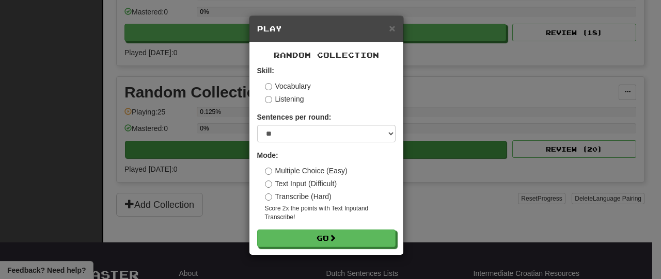 Image resolution: width=661 pixels, height=279 pixels. What do you see at coordinates (268, 171) in the screenshot?
I see `input: Multiple Choice (Easy)` at bounding box center [268, 171].